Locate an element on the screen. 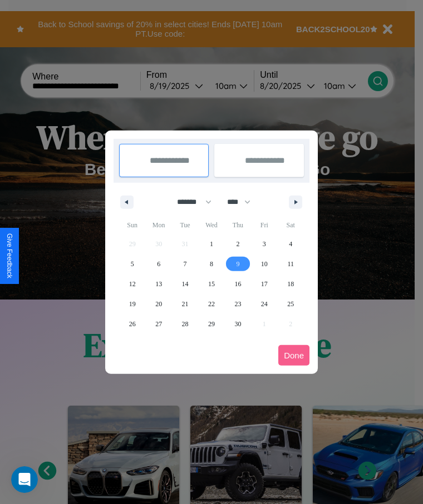 The width and height of the screenshot is (423, 504). button: 2 is located at coordinates (237, 244).